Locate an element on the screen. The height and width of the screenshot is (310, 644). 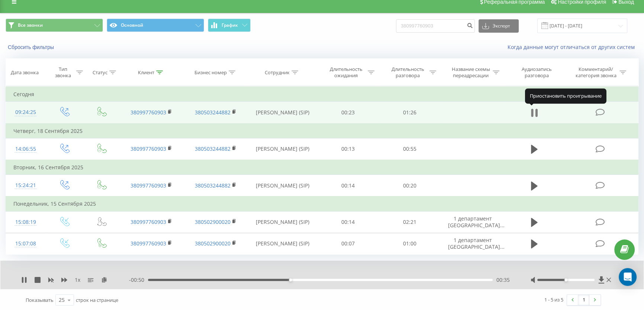
div: Дата звонка is located at coordinates (25, 73).